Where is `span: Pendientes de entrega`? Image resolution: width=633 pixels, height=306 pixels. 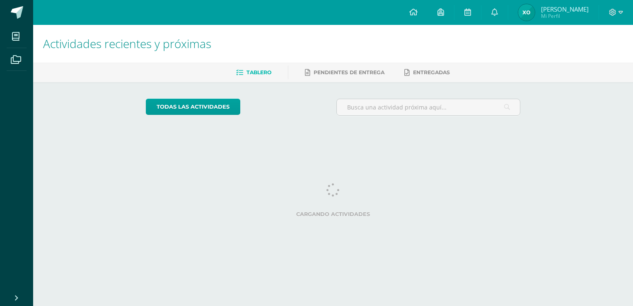
span: Pendientes de entrega is located at coordinates (349, 72).